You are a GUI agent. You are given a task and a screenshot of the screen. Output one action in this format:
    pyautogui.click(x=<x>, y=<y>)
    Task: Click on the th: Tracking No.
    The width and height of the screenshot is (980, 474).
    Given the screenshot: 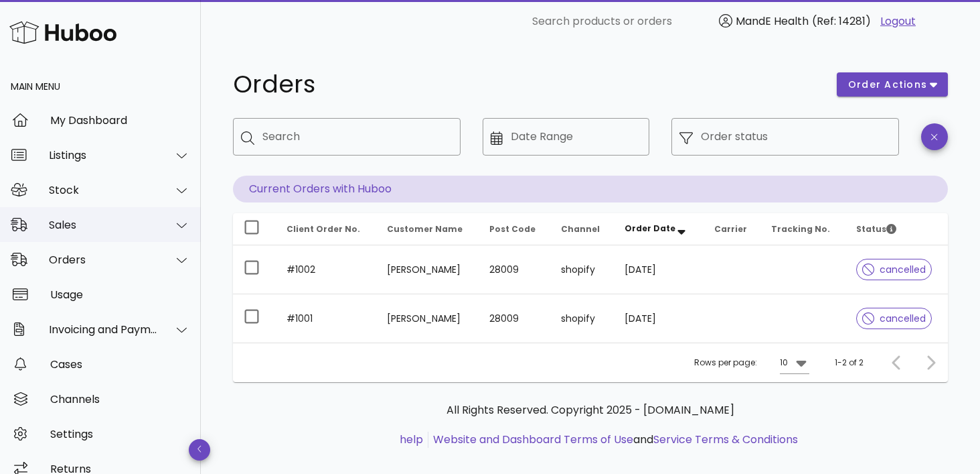 What is the action you would take?
    pyautogui.click(x=803, y=229)
    